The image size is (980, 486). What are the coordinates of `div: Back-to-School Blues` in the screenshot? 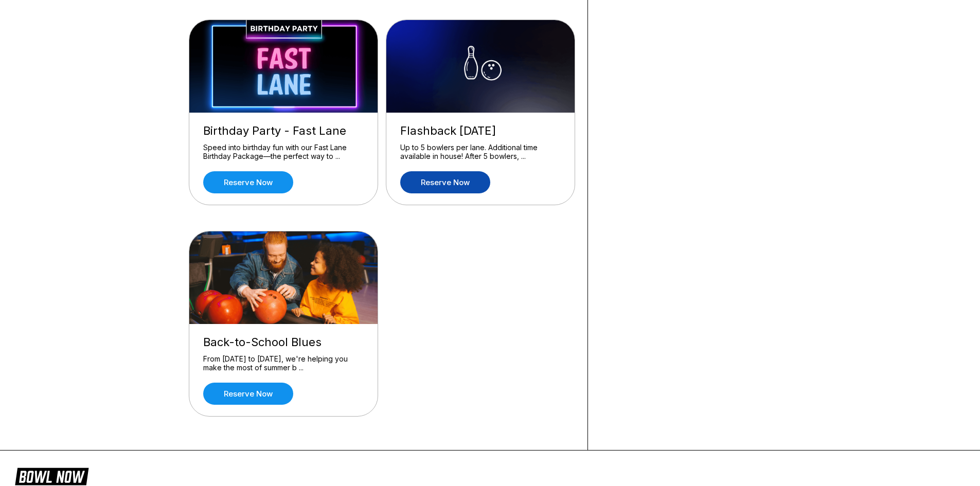 It's located at (283, 342).